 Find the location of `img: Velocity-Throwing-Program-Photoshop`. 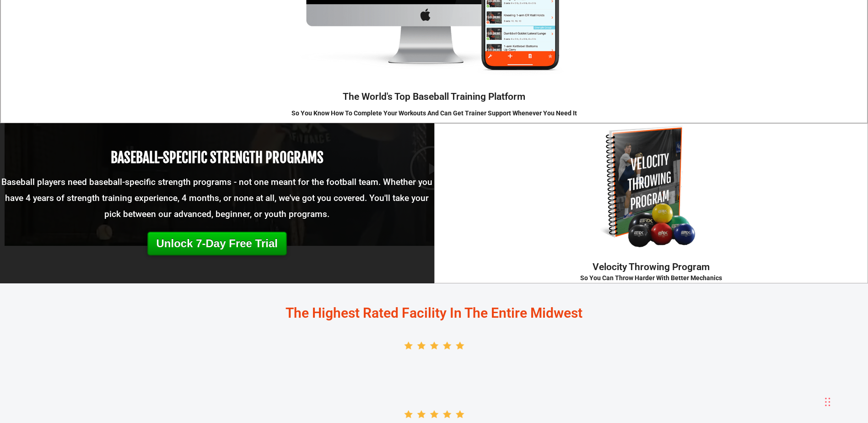

img: Velocity-Throwing-Program-Photoshop is located at coordinates (651, 187).